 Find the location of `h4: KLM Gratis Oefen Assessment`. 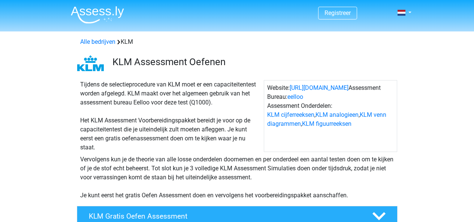

h4: KLM Gratis Oefen Assessment is located at coordinates (224, 216).